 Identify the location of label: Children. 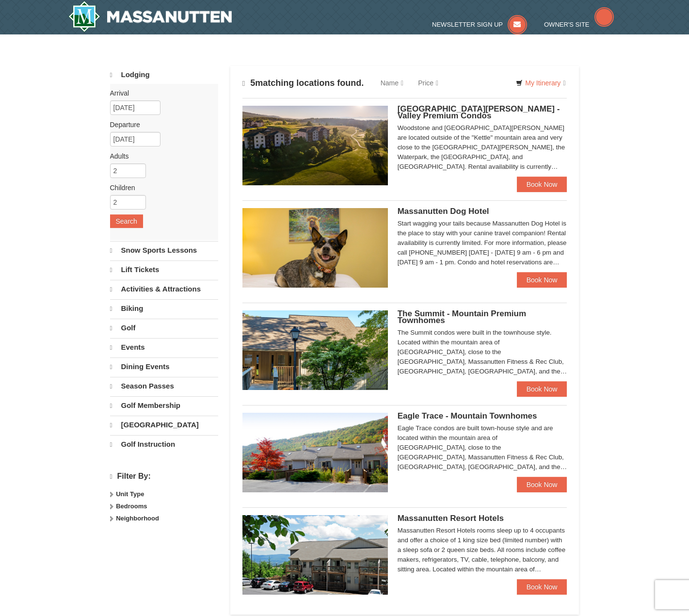
(161, 187).